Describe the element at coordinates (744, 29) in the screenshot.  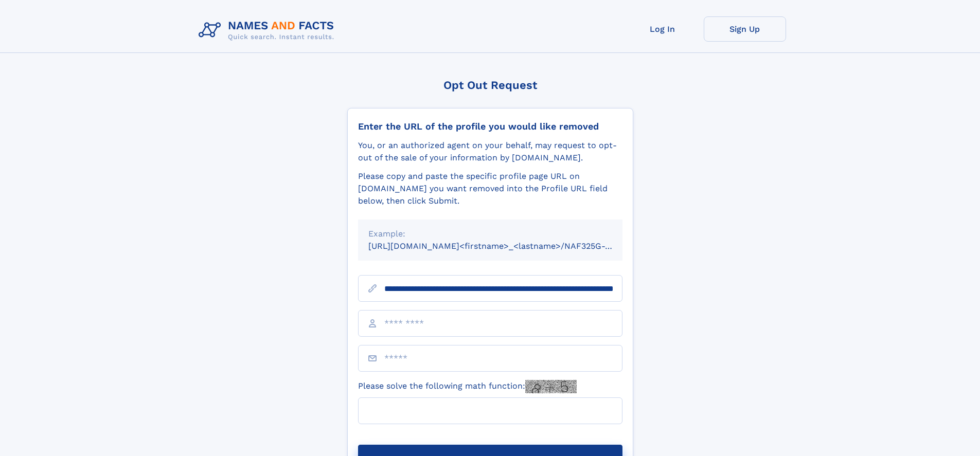
I see `a: Sign Up` at that location.